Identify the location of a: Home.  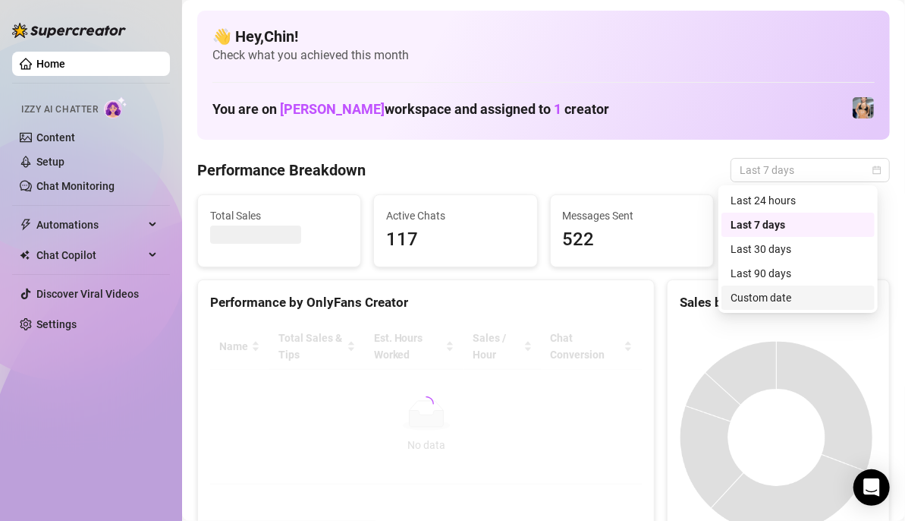
(51, 64).